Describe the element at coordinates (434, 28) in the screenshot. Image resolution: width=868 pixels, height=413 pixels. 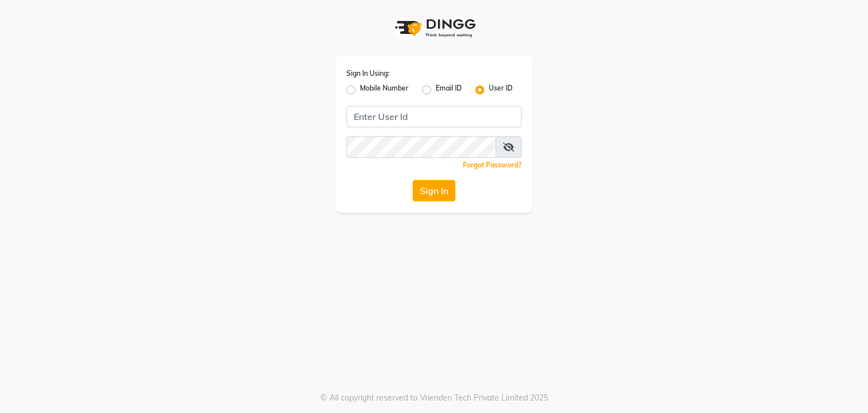
I see `img: logo1.svg` at that location.